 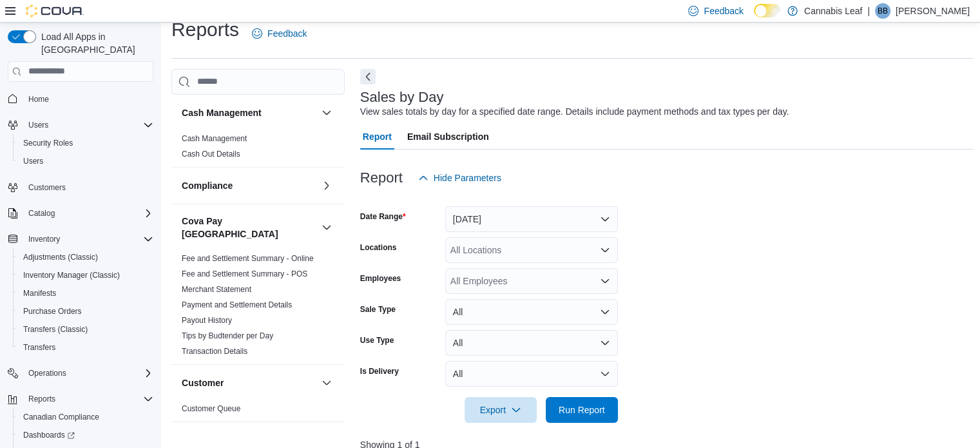 I want to click on span: Hide Parameters, so click(x=468, y=178).